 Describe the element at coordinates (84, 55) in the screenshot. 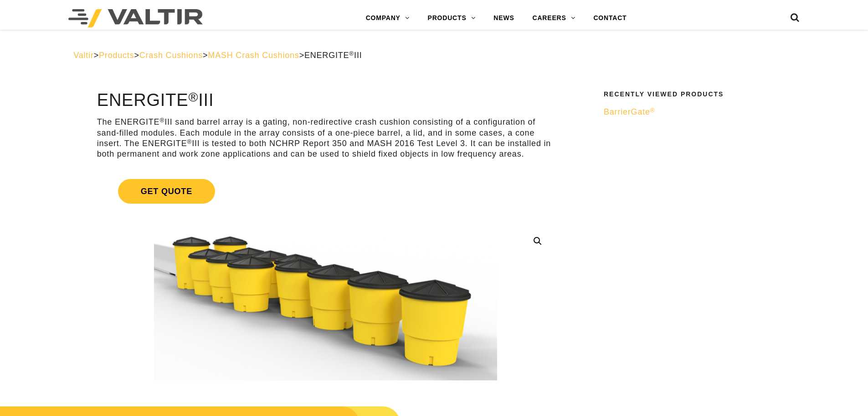

I see `a: Valtir` at that location.